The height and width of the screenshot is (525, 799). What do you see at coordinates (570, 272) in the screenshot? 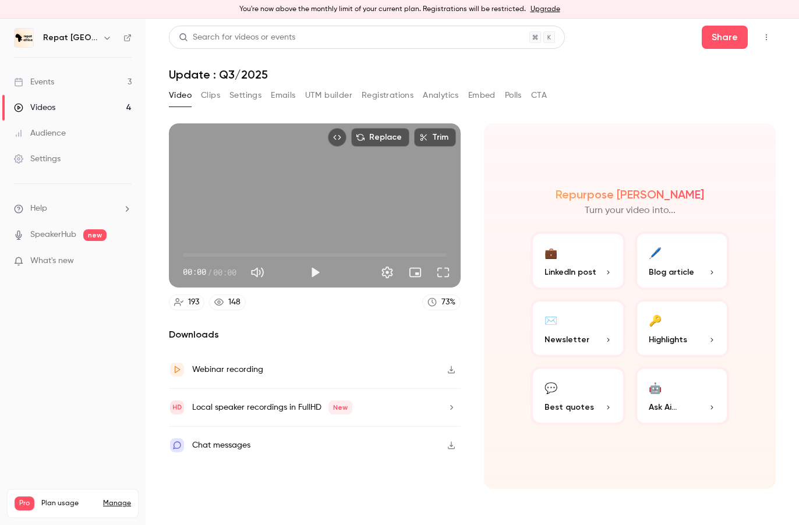
I see `span: LinkedIn post` at bounding box center [570, 272].